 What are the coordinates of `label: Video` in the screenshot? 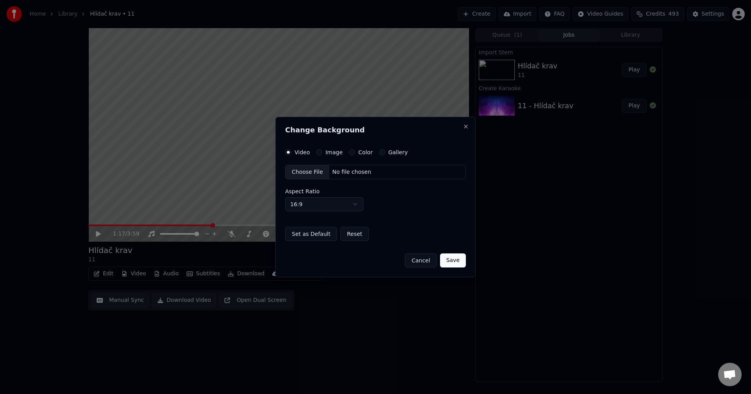 It's located at (302, 152).